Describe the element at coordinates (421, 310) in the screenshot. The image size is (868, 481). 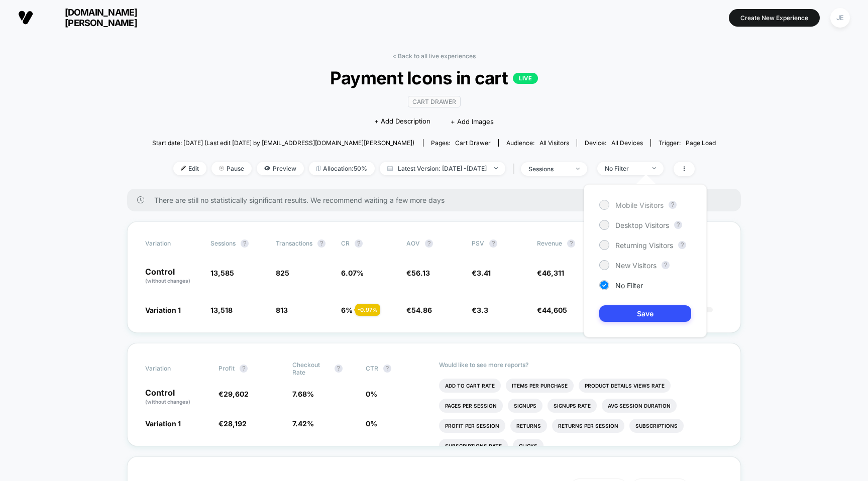
I see `span: 54.86` at that location.